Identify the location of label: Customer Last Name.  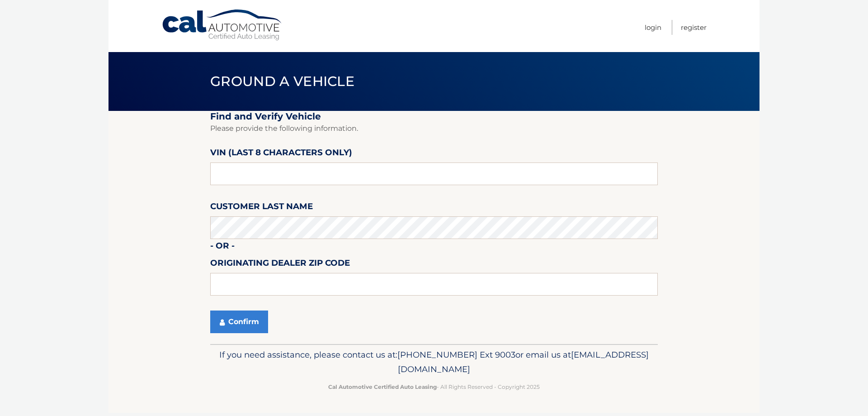
(261, 208).